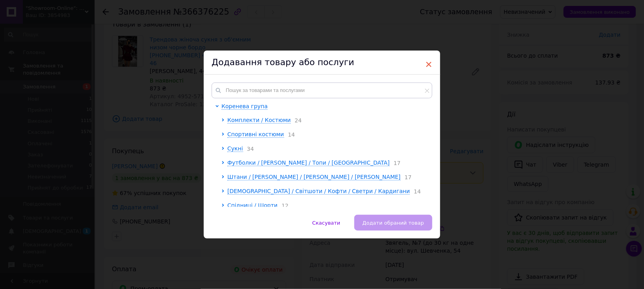  What do you see at coordinates (326, 223) in the screenshot?
I see `span: Скасувати` at bounding box center [326, 223].